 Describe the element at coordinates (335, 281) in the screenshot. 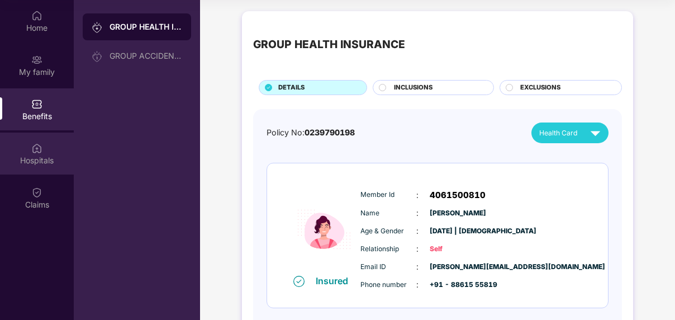

I see `div: Insured` at that location.